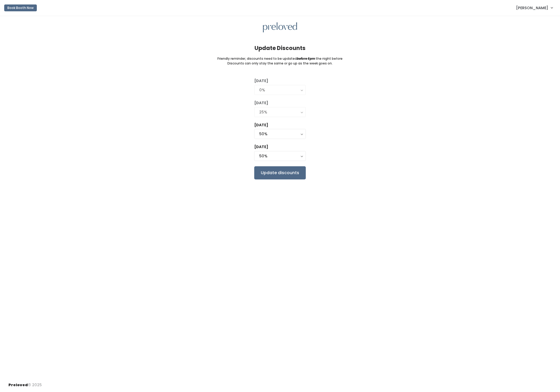 Image resolution: width=560 pixels, height=392 pixels. I want to click on input: Update discounts, so click(280, 173).